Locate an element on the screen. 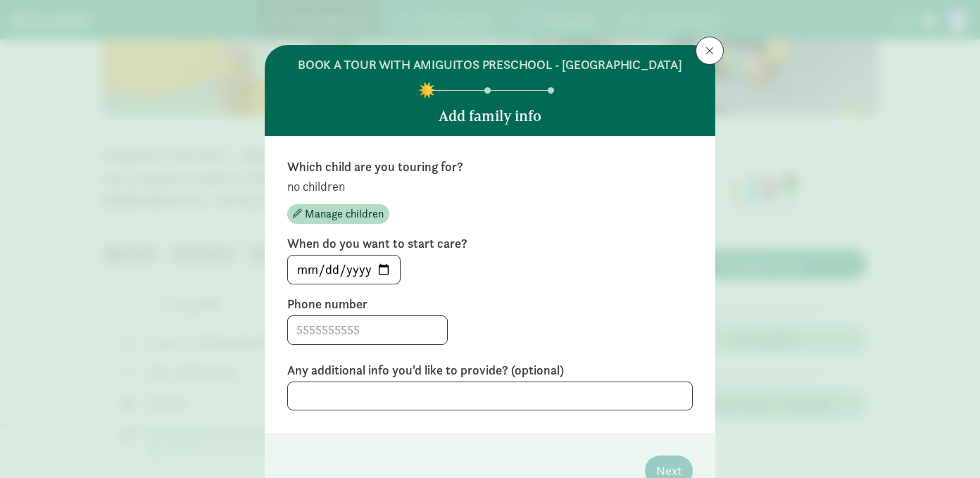 The width and height of the screenshot is (980, 478). input: 5555555555 is located at coordinates (368, 330).